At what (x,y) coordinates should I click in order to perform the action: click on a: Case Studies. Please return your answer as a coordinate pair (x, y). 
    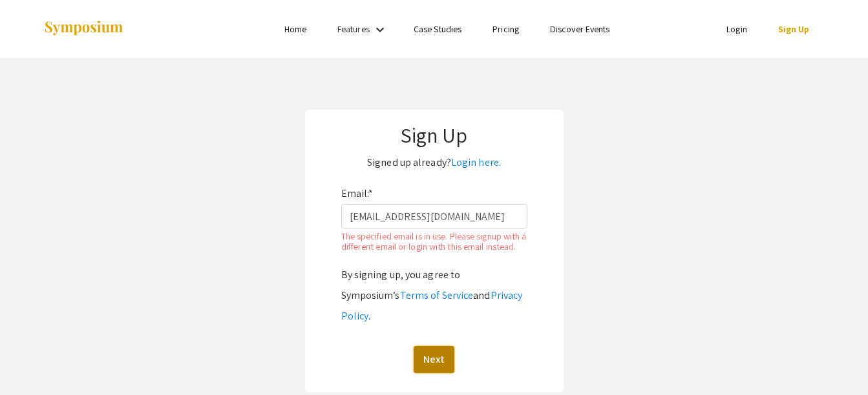
    Looking at the image, I should click on (437, 29).